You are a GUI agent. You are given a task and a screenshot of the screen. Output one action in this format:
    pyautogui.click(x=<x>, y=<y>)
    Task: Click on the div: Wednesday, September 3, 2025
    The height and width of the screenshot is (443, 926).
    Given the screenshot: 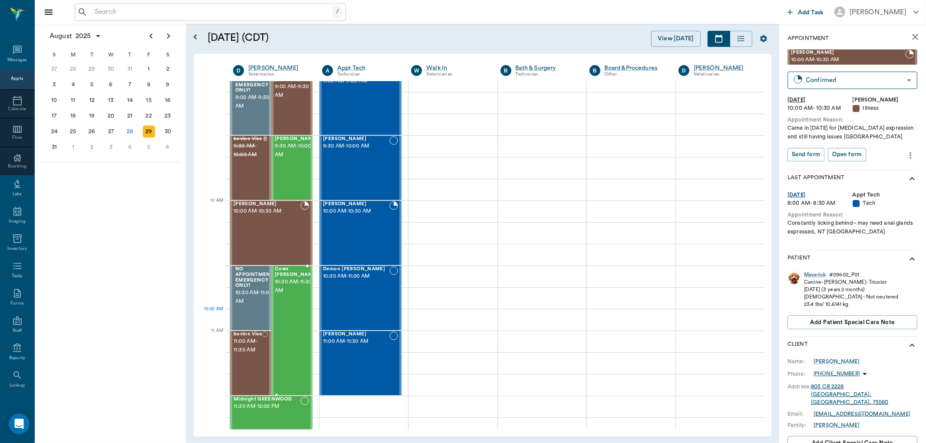 What is the action you would take?
    pyautogui.click(x=111, y=147)
    